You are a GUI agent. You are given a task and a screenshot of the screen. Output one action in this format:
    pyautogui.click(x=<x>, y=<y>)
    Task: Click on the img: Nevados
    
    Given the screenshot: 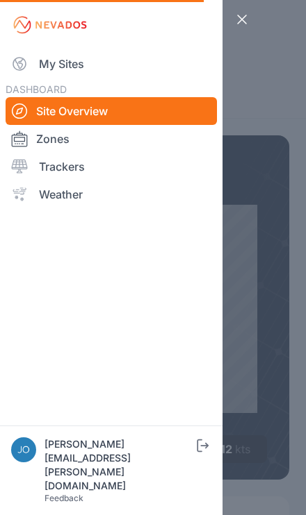 What is the action you would take?
    pyautogui.click(x=50, y=25)
    